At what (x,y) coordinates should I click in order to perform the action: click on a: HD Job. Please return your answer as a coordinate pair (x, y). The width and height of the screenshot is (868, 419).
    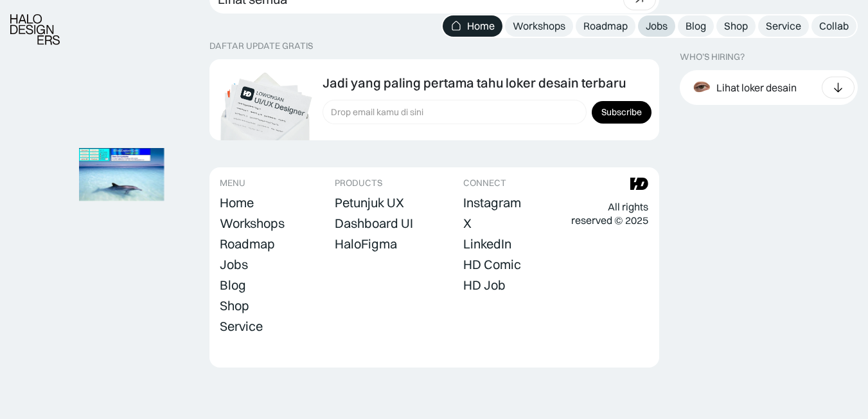
    Looking at the image, I should click on (485, 285).